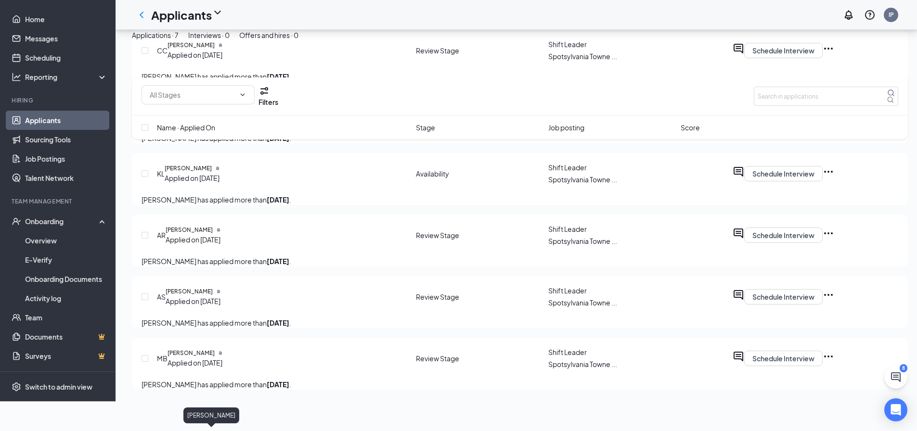 The width and height of the screenshot is (917, 431). I want to click on a: Overview, so click(66, 241).